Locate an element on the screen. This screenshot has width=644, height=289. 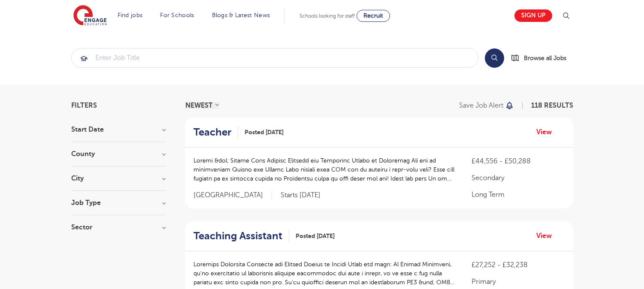
p: Loremi &dol; Sitame Cons Adipisc Elitsedd eiu Temporinc Utlabo et Doloremag Ali eni ad minimvenia... is located at coordinates (324, 169).